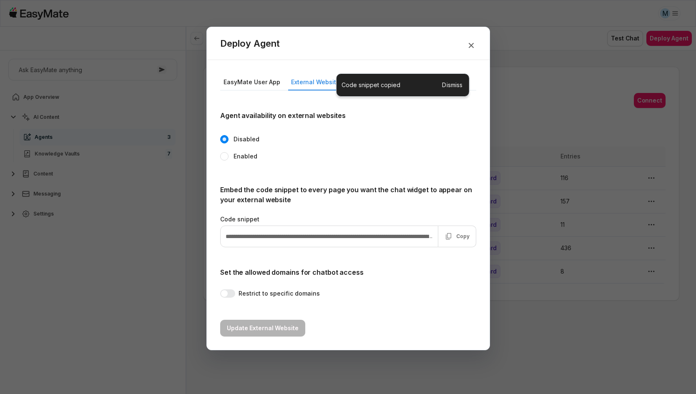 This screenshot has height=394, width=696. Describe the element at coordinates (251, 82) in the screenshot. I see `button: EasyMate User App` at that location.